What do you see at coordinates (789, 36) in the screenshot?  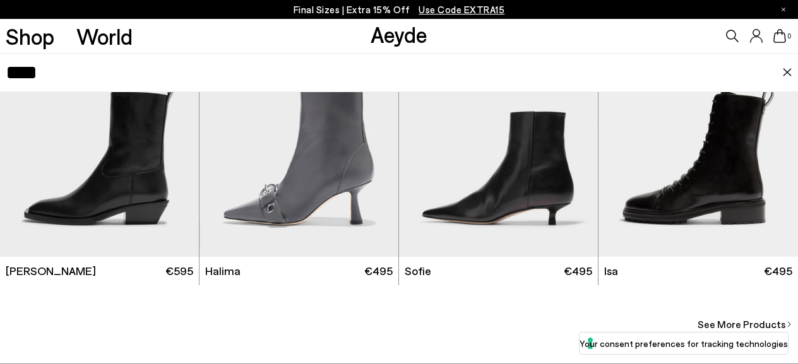 I see `span: 0` at bounding box center [789, 36].